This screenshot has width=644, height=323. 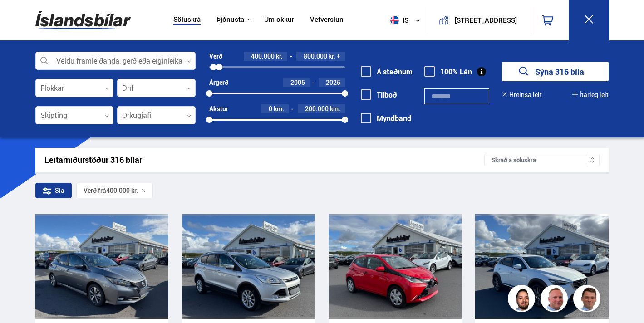 I want to click on img: siFngHWaQ9KaOqBr.png, so click(x=555, y=300).